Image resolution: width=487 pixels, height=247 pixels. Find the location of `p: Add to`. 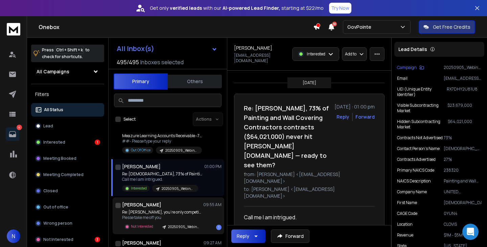

p: Add to is located at coordinates (351, 54).